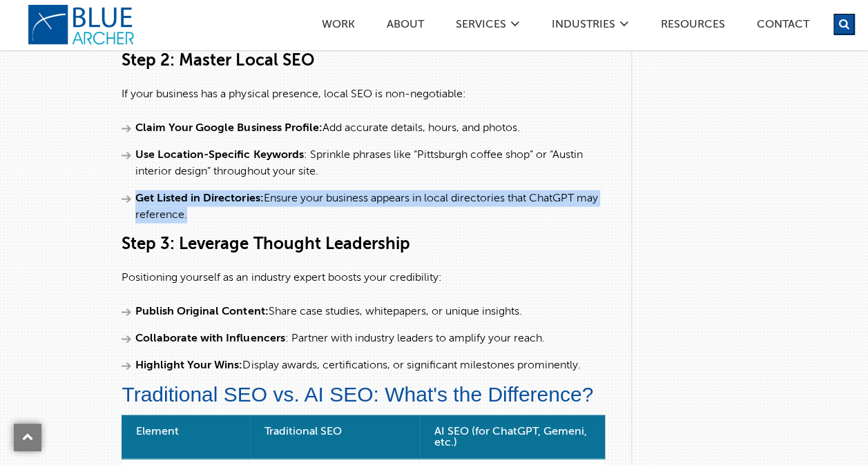 The width and height of the screenshot is (868, 465). I want to click on strong: Collaborate with Influencers, so click(210, 339).